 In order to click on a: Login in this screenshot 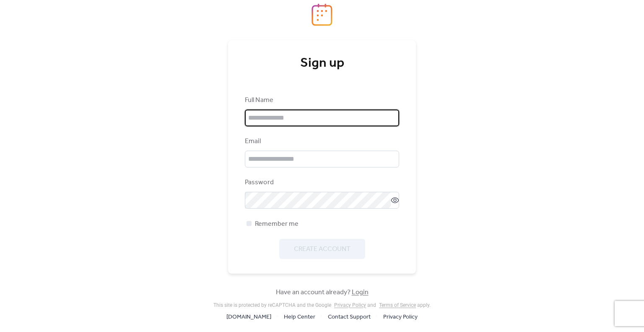, I will do `click(360, 292)`.